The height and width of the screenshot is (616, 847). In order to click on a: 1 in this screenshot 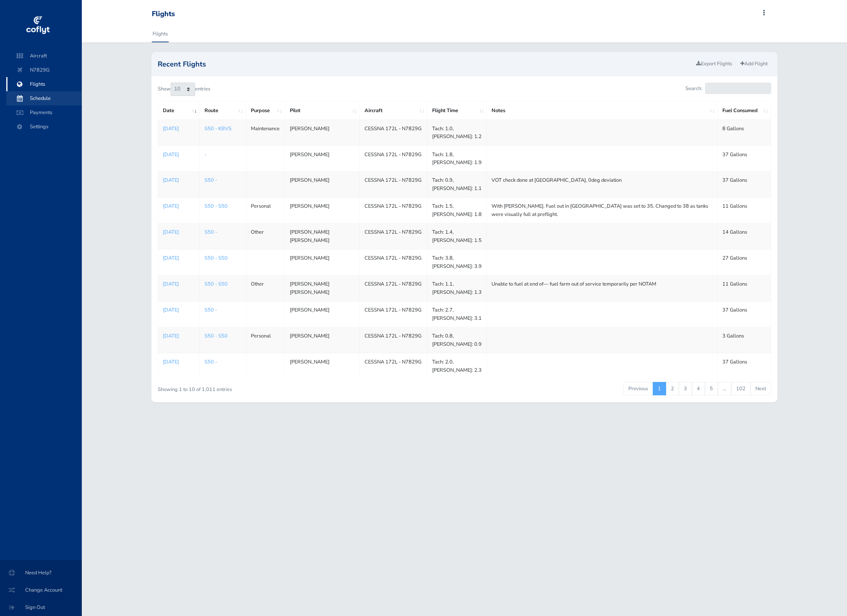, I will do `click(659, 389)`.